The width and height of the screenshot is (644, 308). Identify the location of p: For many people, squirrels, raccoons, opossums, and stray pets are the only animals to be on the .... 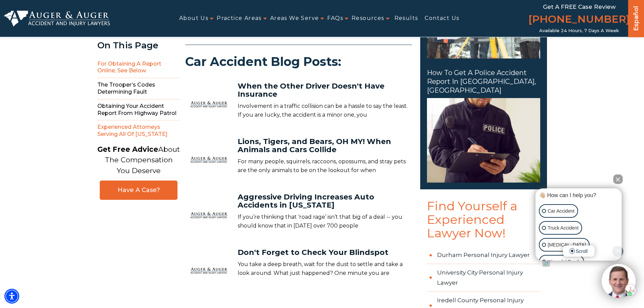
(325, 165).